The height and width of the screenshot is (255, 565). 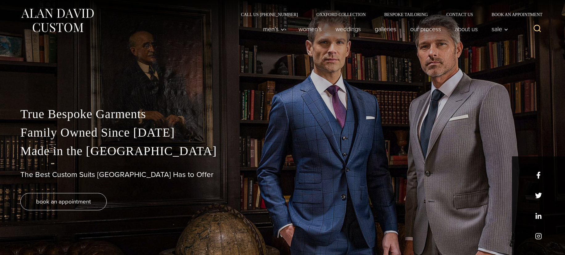 What do you see at coordinates (466, 29) in the screenshot?
I see `a: About Us` at bounding box center [466, 29].